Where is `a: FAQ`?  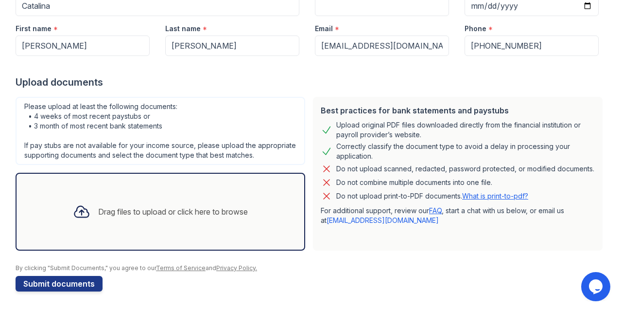 a: FAQ is located at coordinates (436, 210).